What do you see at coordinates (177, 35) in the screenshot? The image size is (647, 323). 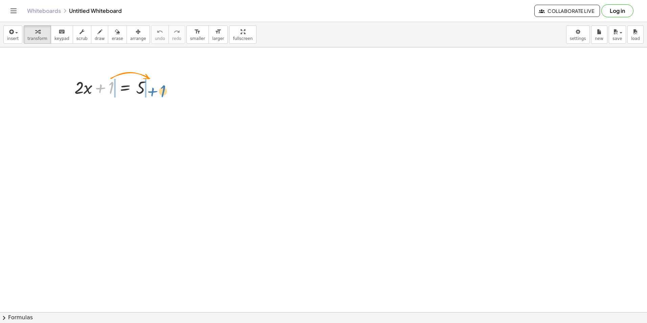 I see `button: redoredo` at bounding box center [177, 35].